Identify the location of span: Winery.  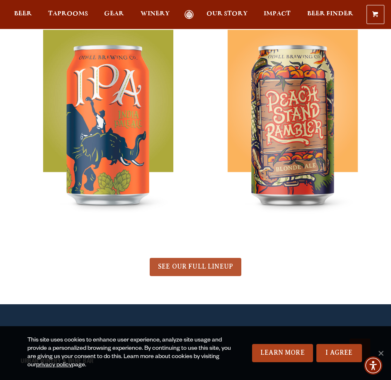
(155, 14).